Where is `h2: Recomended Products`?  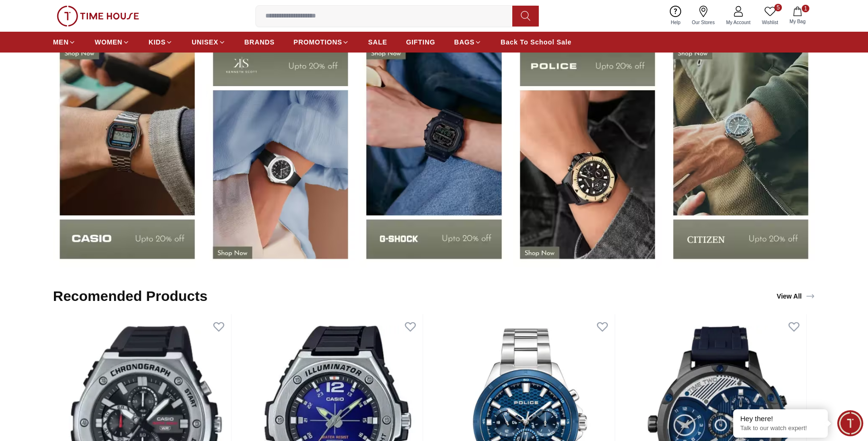
h2: Recomended Products is located at coordinates (130, 296).